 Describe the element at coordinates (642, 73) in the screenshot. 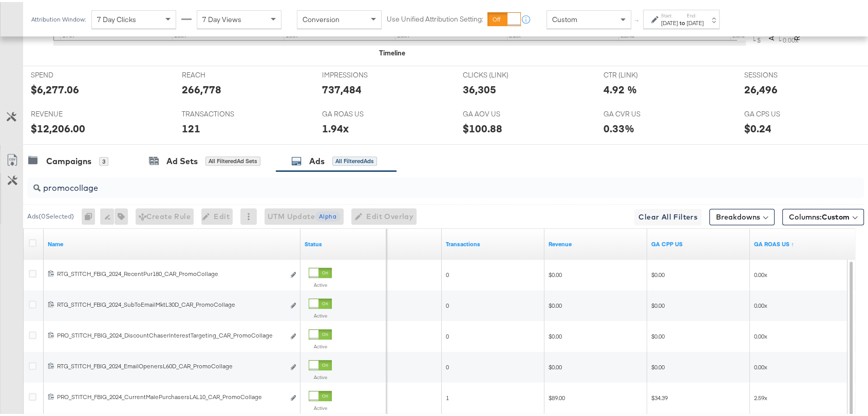

I see `span: CTR (LINK)` at that location.